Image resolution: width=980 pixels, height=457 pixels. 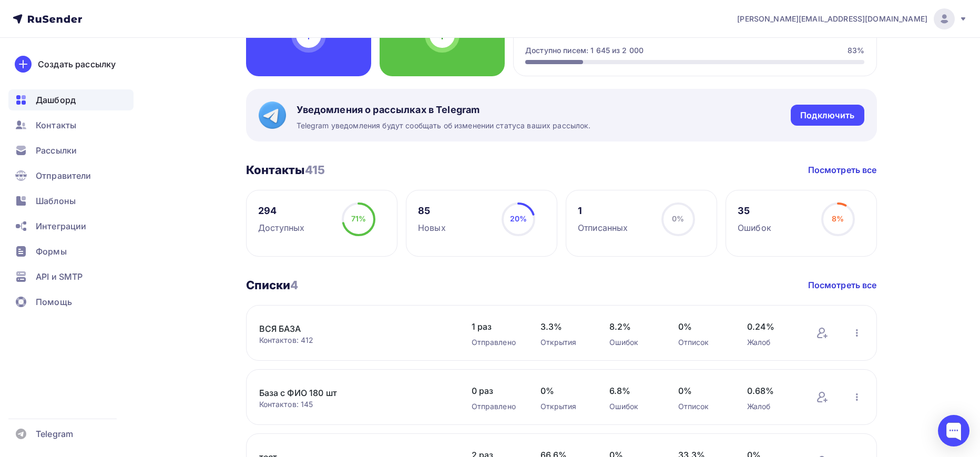 I want to click on span: Отправители, so click(x=64, y=176).